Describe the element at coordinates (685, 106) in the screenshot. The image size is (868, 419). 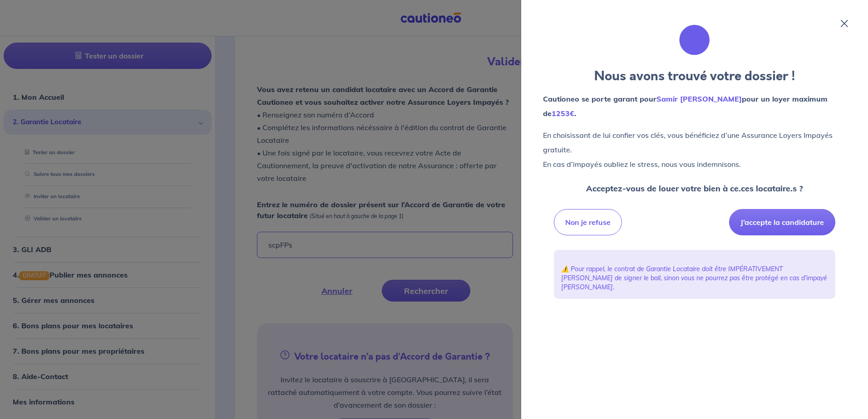
I see `strong: Cautioneo se porte garant pour pour un loyer maximum de .` at that location.